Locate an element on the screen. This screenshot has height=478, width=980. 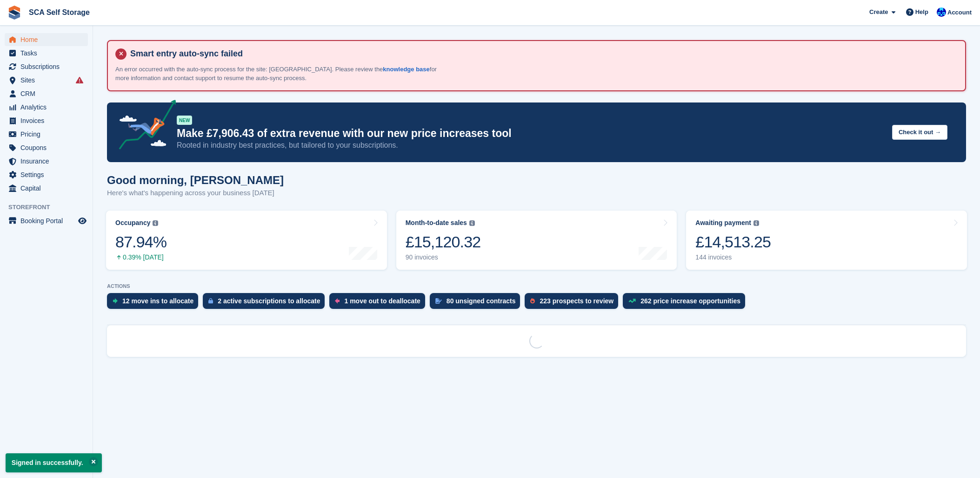
img: Kelly Neesham is located at coordinates (941, 12).